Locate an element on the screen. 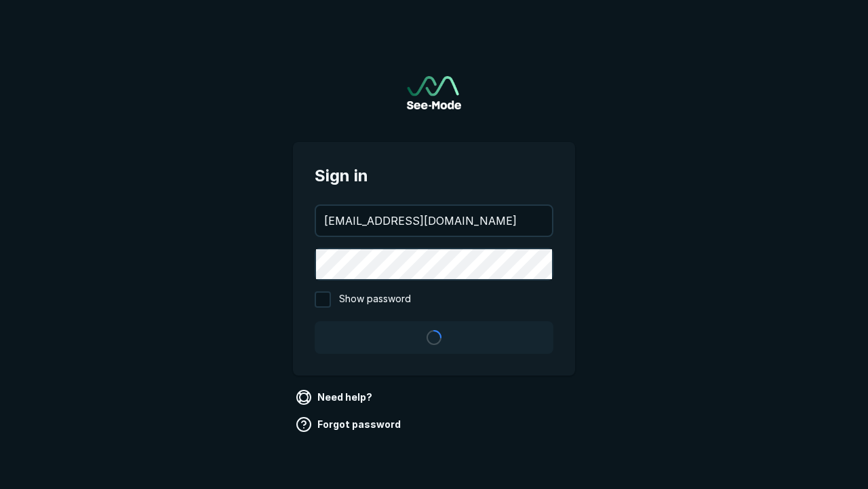  img: See-Mode Logo is located at coordinates (434, 92).